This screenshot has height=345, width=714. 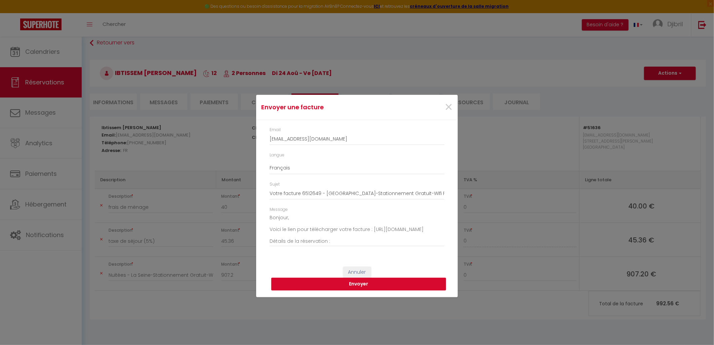 What do you see at coordinates (359, 284) in the screenshot?
I see `button: Envoyer` at bounding box center [359, 284].